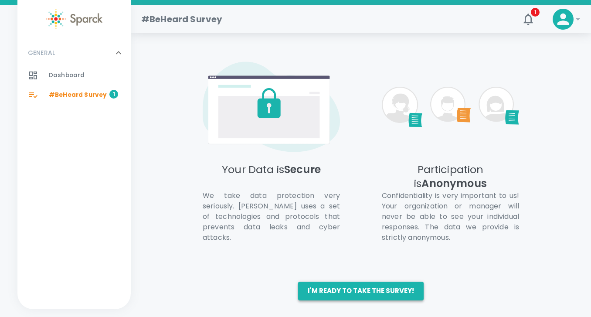  I want to click on span: Anonymous, so click(454, 183).